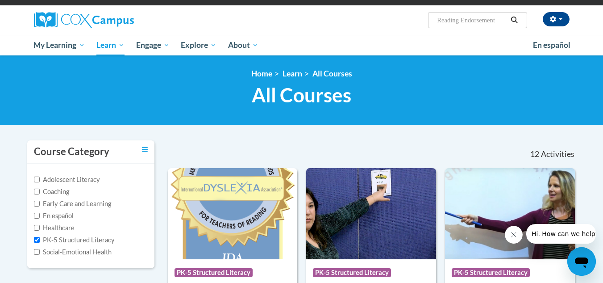 This screenshot has height=283, width=603. Describe the element at coordinates (54, 216) in the screenshot. I see `label: En español` at that location.